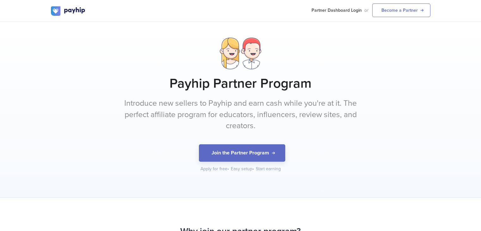 The image size is (481, 231). I want to click on img: lady.png, so click(230, 53).